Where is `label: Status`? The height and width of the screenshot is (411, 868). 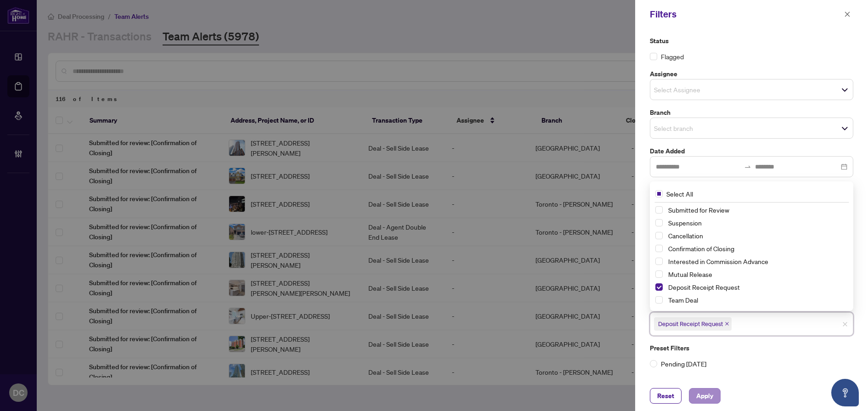
label: Status is located at coordinates (751, 40).